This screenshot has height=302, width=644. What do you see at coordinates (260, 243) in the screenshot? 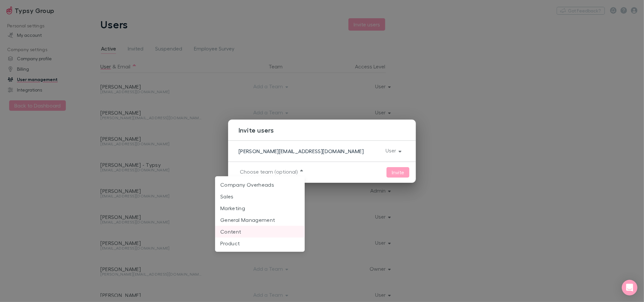
I see `p: Product` at bounding box center [260, 243].